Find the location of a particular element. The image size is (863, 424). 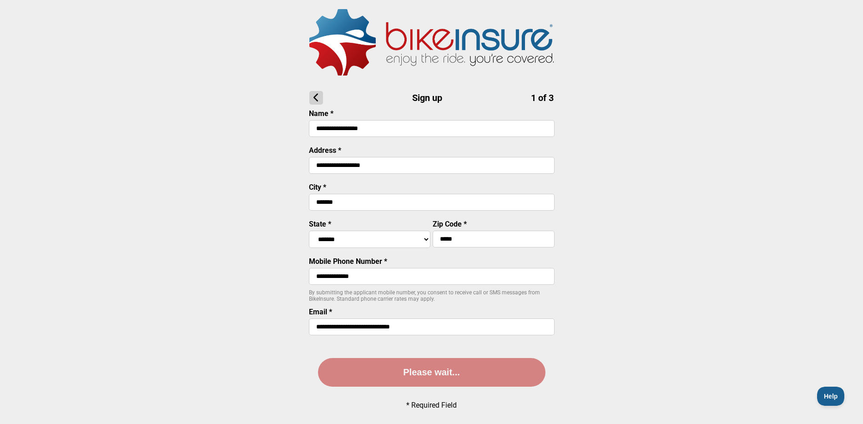

label: Address * is located at coordinates (325, 150).